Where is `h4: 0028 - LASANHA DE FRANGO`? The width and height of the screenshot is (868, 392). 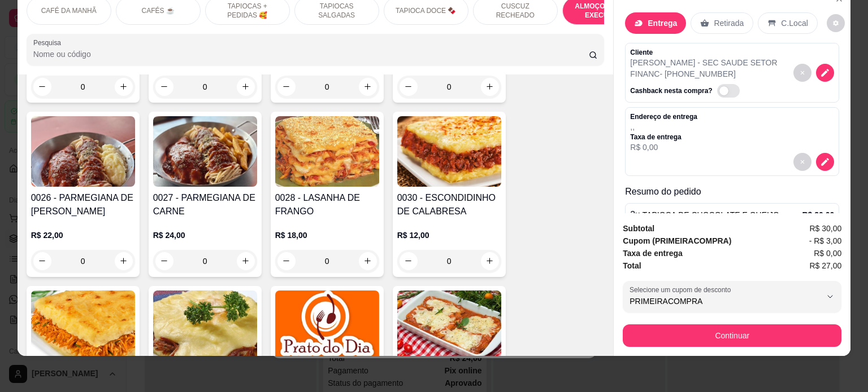
h4: 0028 - LASANHA DE FRANGO is located at coordinates (327, 205).